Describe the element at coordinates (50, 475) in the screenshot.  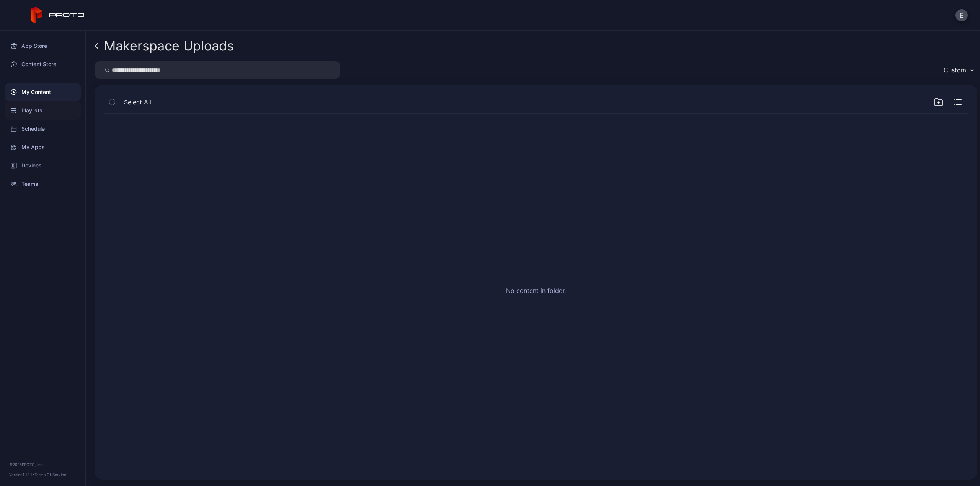
I see `a: Terms Of Service` at that location.